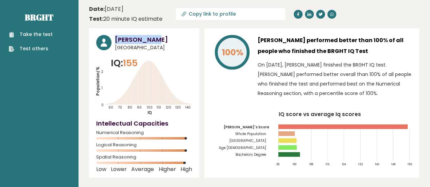  I want to click on span: Low, so click(101, 170).